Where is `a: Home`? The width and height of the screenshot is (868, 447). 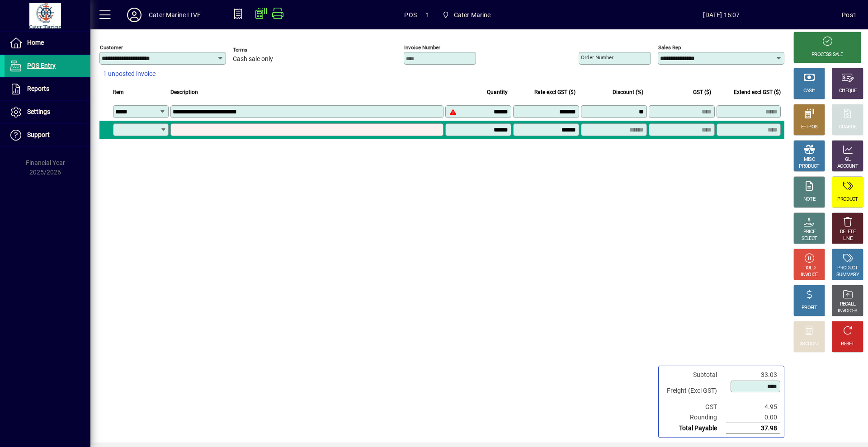
a: Home is located at coordinates (48, 43).